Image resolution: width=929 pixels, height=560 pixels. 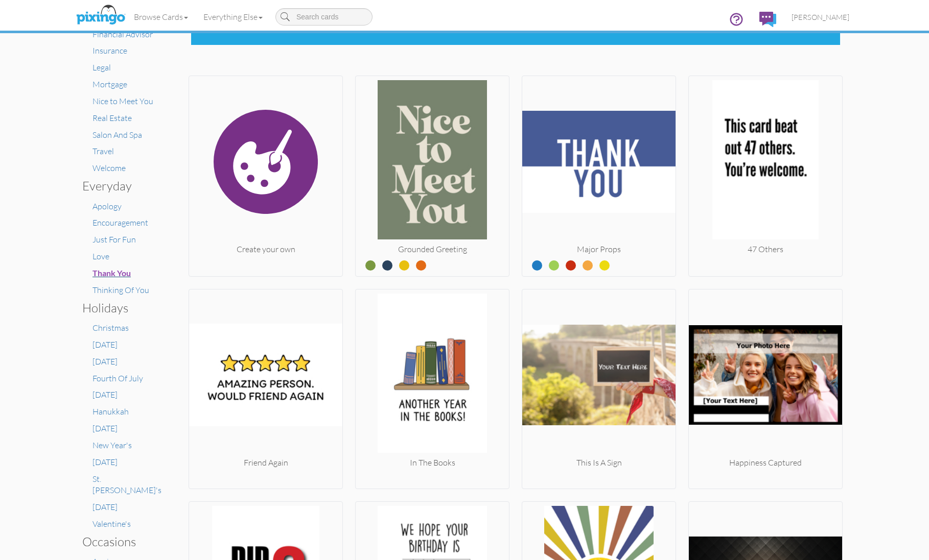 What do you see at coordinates (111, 524) in the screenshot?
I see `a: Valentine's` at bounding box center [111, 524].